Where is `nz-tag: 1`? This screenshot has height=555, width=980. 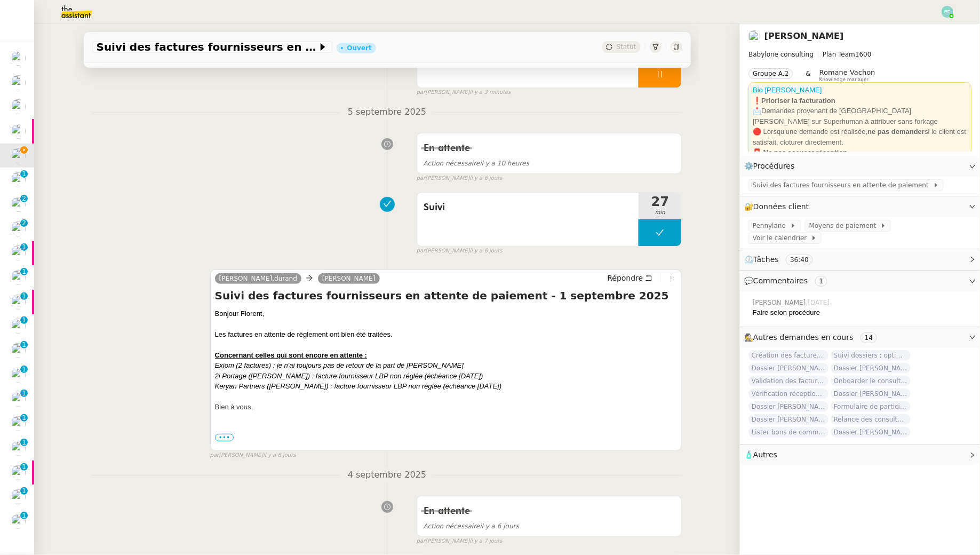 nz-tag: 1 is located at coordinates (821, 281).